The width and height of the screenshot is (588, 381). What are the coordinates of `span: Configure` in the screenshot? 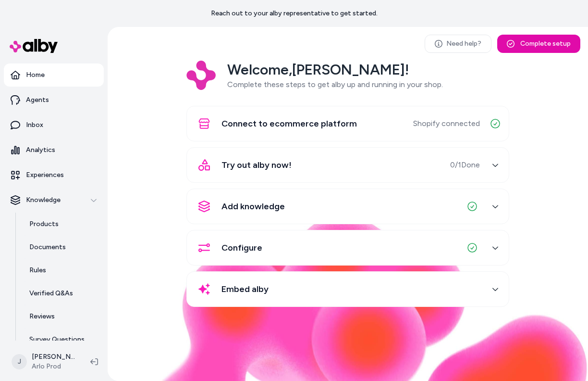 It's located at (242, 248).